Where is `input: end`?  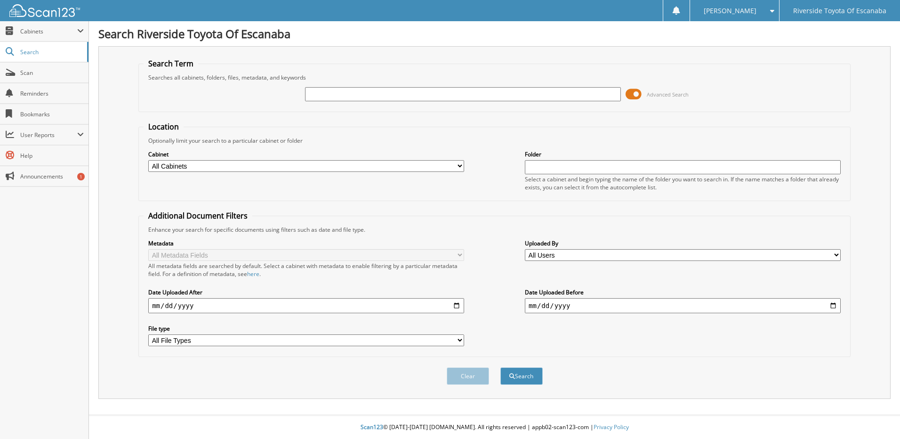 input: end is located at coordinates (683, 306).